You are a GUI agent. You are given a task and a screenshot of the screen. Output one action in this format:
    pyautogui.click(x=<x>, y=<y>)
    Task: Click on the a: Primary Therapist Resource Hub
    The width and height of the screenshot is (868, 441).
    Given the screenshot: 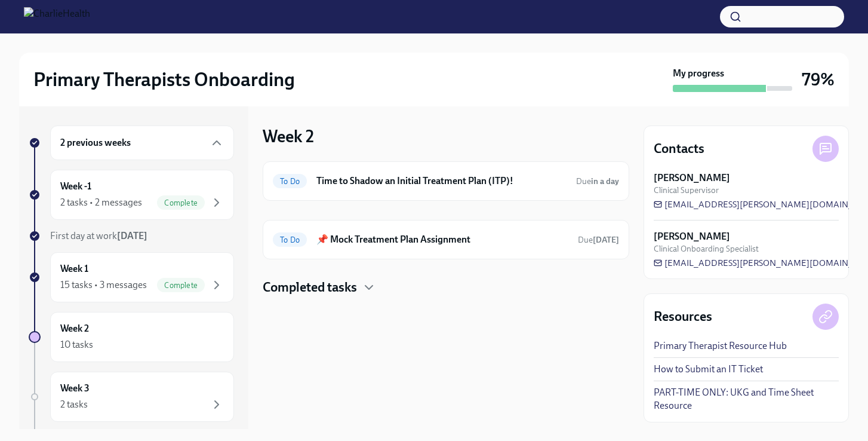 What is the action you would take?
    pyautogui.click(x=720, y=346)
    